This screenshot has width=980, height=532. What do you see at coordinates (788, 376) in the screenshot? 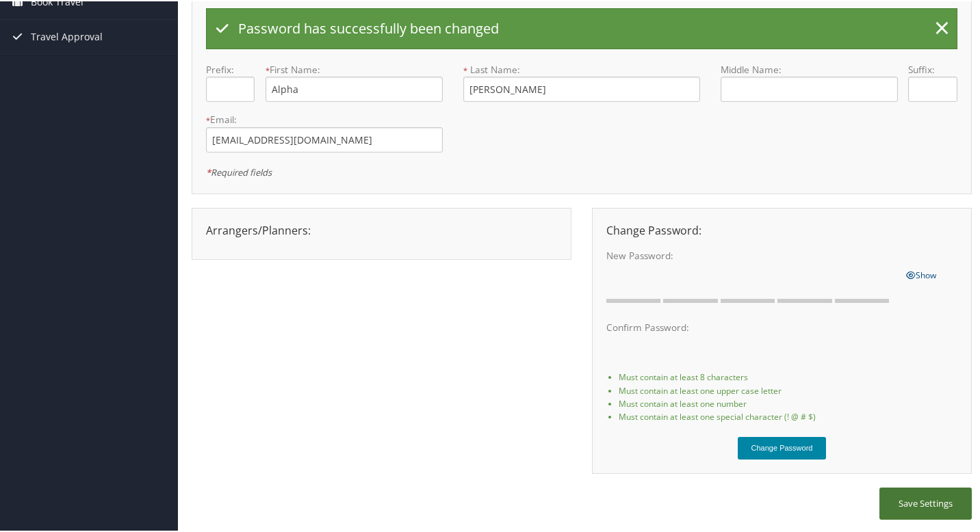
I see `li: Must contain at least 8 characters` at bounding box center [788, 376].